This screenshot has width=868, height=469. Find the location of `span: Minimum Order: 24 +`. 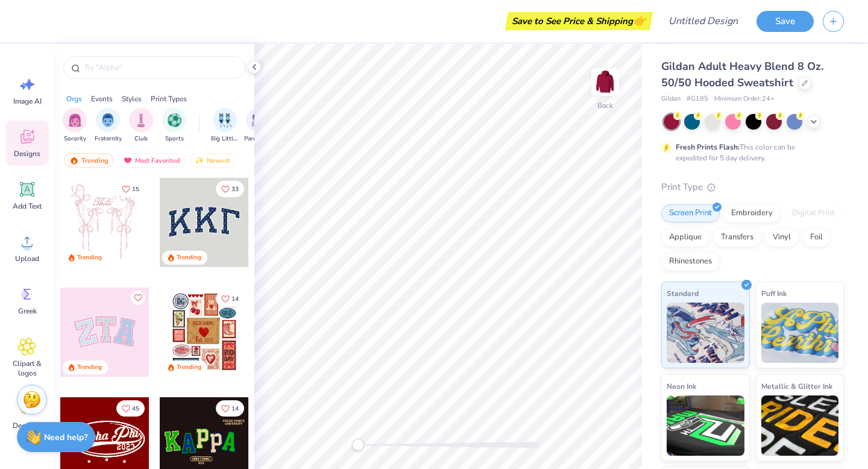

span: Minimum Order: 24 + is located at coordinates (745, 98).